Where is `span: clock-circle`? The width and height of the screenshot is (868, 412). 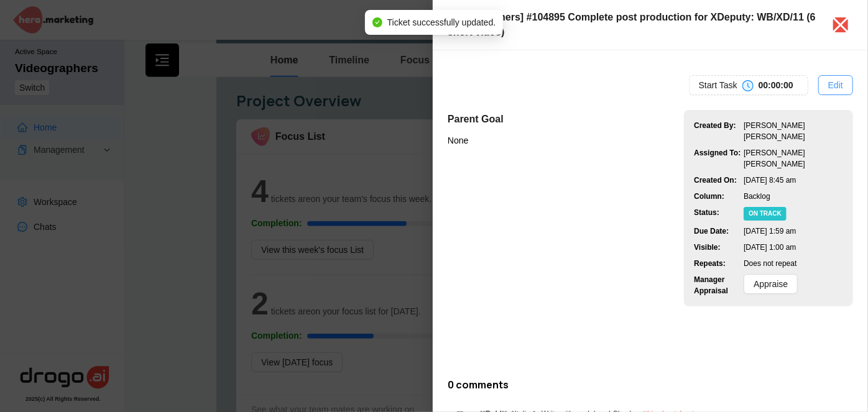
span: clock-circle is located at coordinates (748, 86).